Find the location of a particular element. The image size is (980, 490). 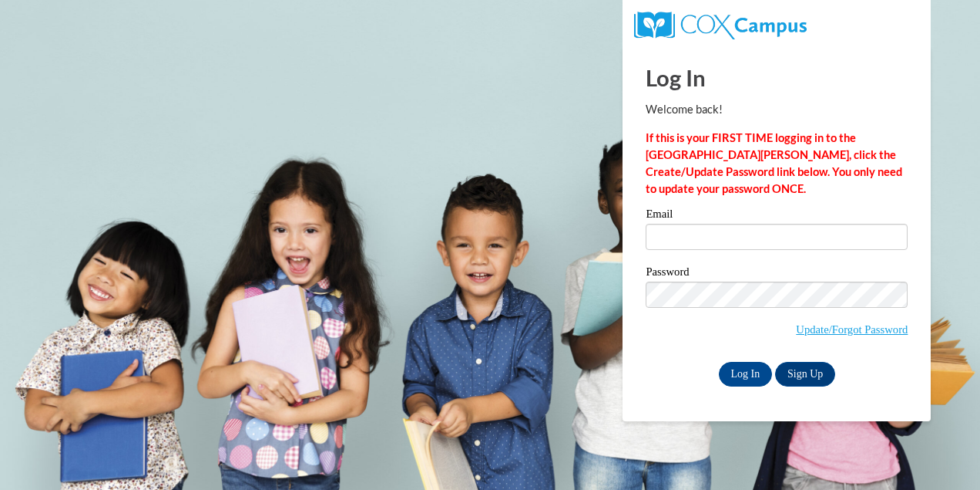

img: COX Campus is located at coordinates (720, 25).